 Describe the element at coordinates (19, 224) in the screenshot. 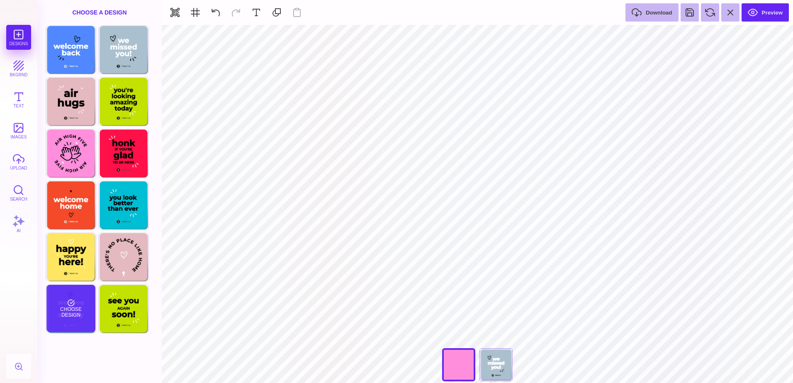

I see `button: AI` at that location.